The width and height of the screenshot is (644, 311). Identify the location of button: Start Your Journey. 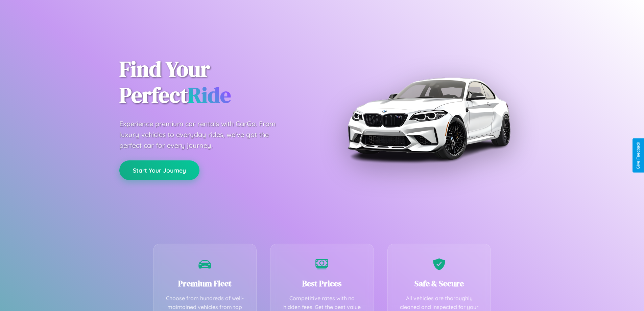
(159, 170).